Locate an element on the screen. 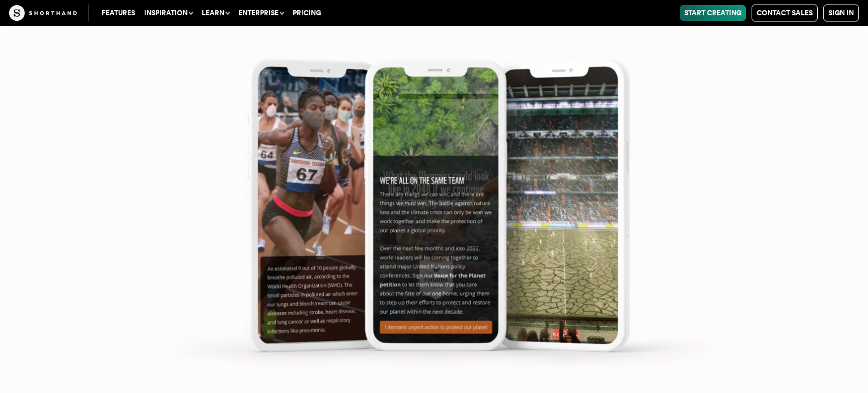 The image size is (868, 393). a: Contact Sales is located at coordinates (784, 13).